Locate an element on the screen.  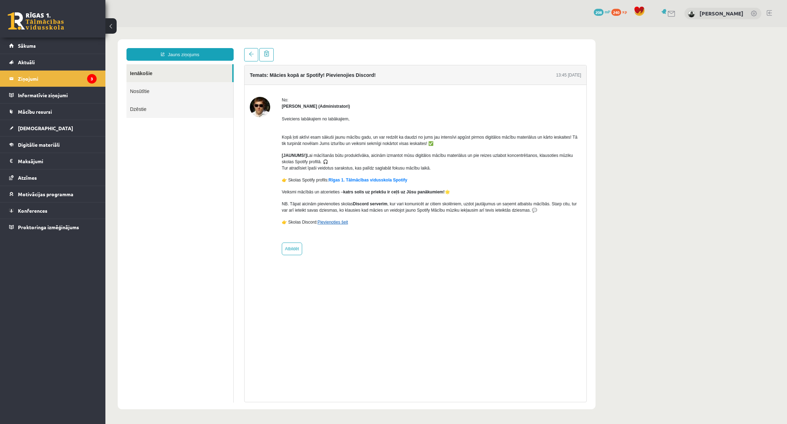
strong: [JAUNUMS!] is located at coordinates (189, 129).